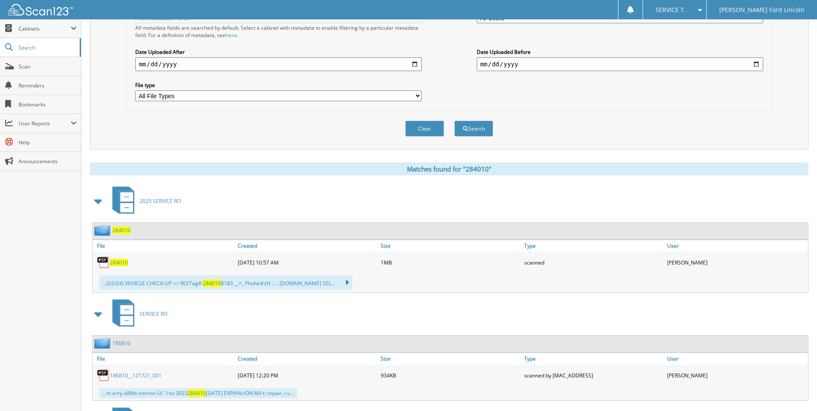 This screenshot has height=411, width=817. What do you see at coordinates (47, 47) in the screenshot?
I see `span: Search` at bounding box center [47, 47].